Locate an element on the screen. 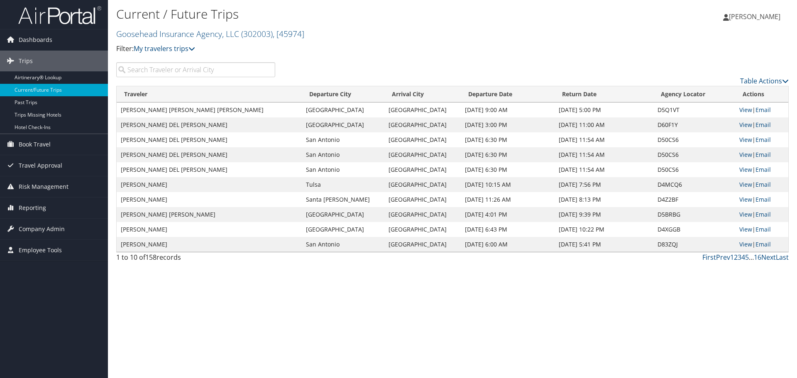 The height and width of the screenshot is (378, 797). td: D4MCQ6 is located at coordinates (695, 185).